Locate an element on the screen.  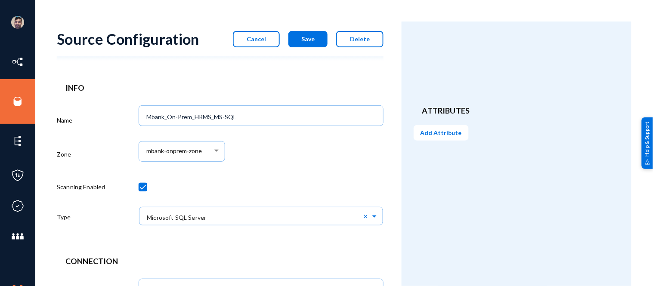
img: icon-compliance.svg is located at coordinates (18, 206).